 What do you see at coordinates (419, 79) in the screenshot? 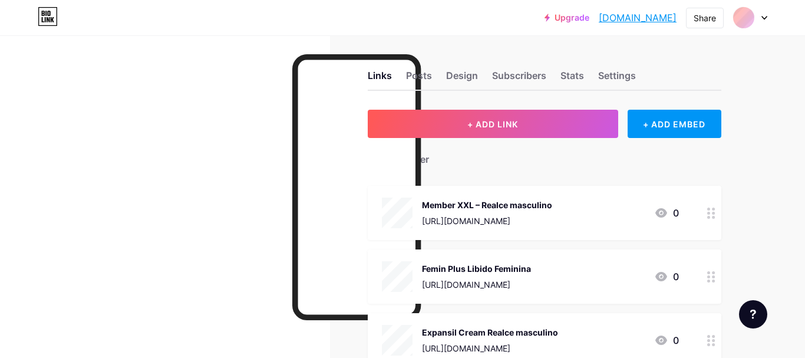
I see `div: Posts` at bounding box center [419, 79].